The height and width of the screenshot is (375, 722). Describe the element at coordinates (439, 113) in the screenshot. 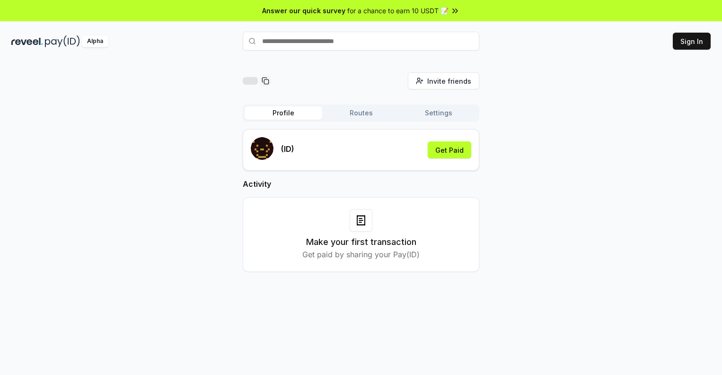

I see `button: Settings` at that location.